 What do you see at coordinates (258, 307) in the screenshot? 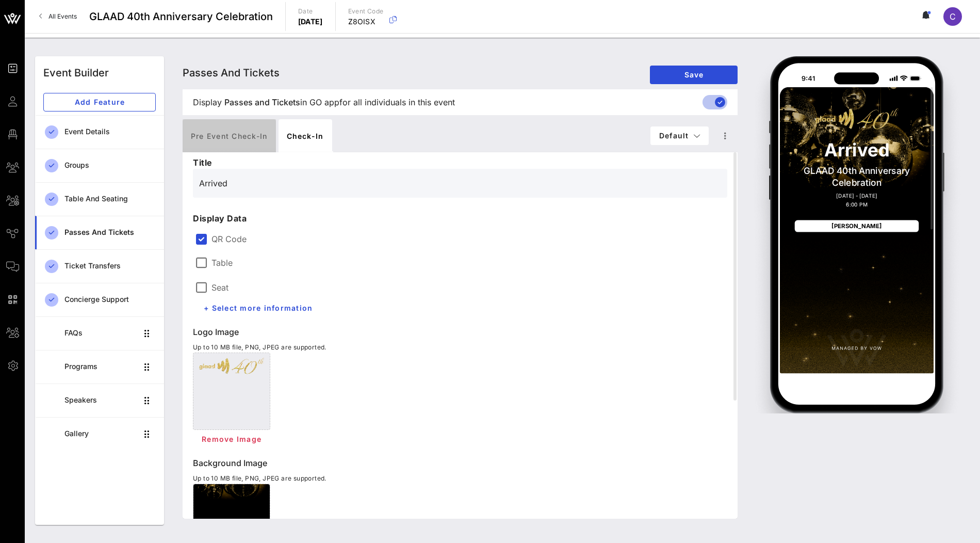
I see `span: + Select more information` at bounding box center [258, 307].